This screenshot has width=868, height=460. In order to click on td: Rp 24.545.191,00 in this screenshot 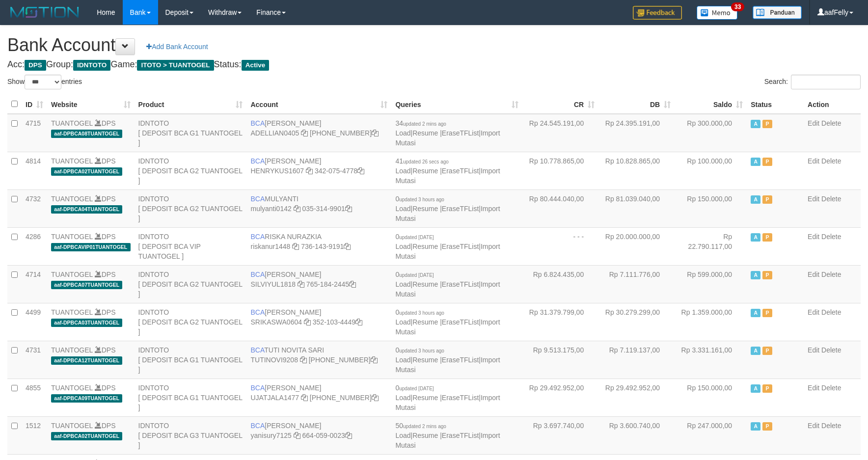, I will do `click(560, 133)`.